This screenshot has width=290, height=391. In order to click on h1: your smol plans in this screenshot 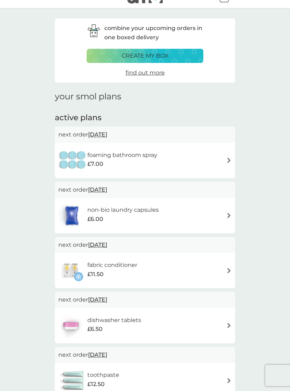, I will do `click(145, 96)`.